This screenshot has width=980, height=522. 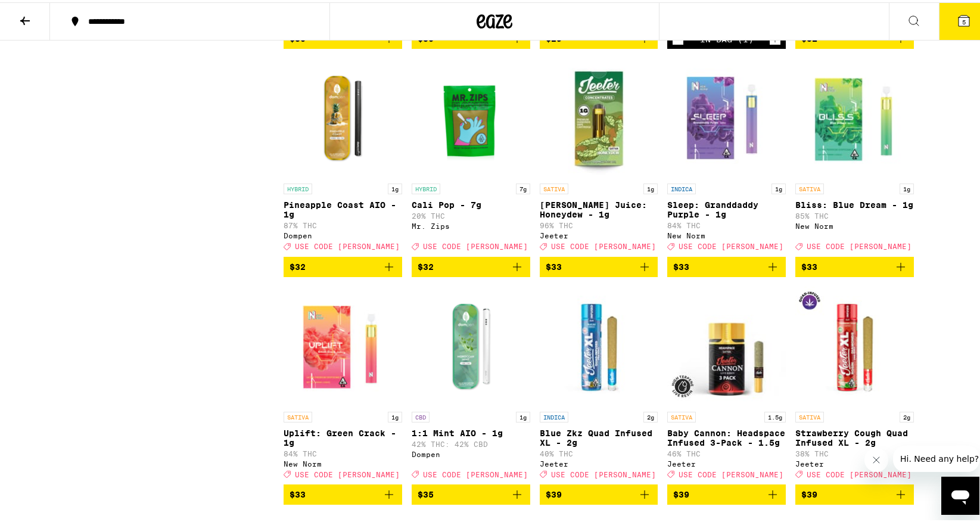 I want to click on img: Dompen - 1:1 Mint AIO - 1g, so click(x=471, y=343).